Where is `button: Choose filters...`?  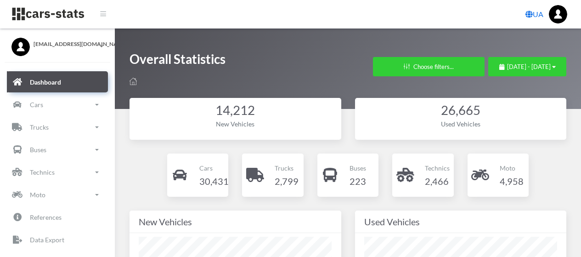
button: Choose filters... is located at coordinates (429, 67).